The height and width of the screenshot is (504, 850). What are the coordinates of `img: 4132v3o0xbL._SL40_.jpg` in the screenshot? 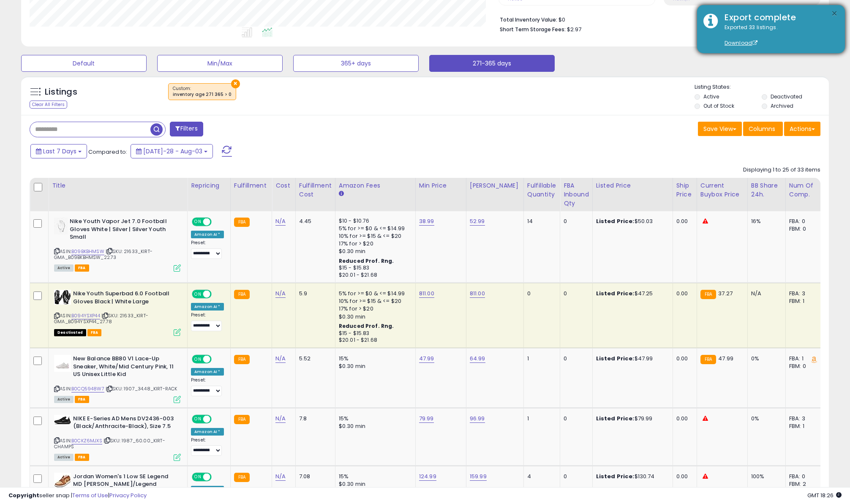 It's located at (63, 481).